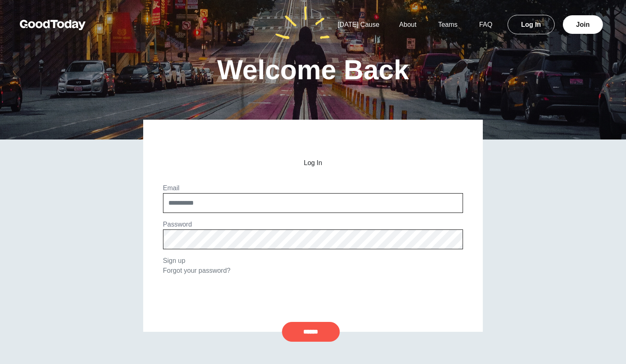 Image resolution: width=626 pixels, height=364 pixels. Describe the element at coordinates (177, 224) in the screenshot. I see `label: Password` at that location.